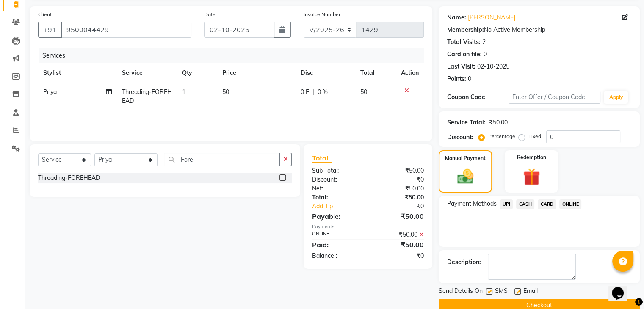 This screenshot has height=309, width=644. What do you see at coordinates (126, 30) in the screenshot?
I see `input: Search by Name/Mobile/Email/Code` at bounding box center [126, 30].